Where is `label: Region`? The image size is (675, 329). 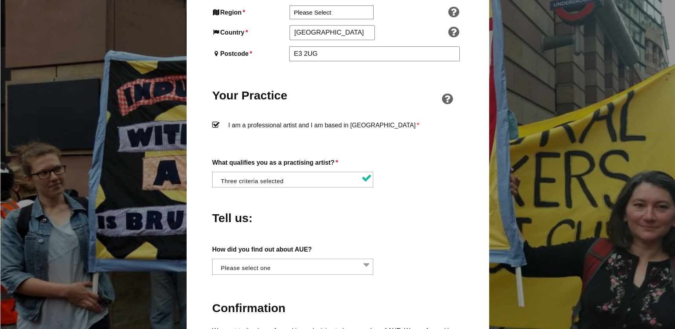 label: Region is located at coordinates (250, 12).